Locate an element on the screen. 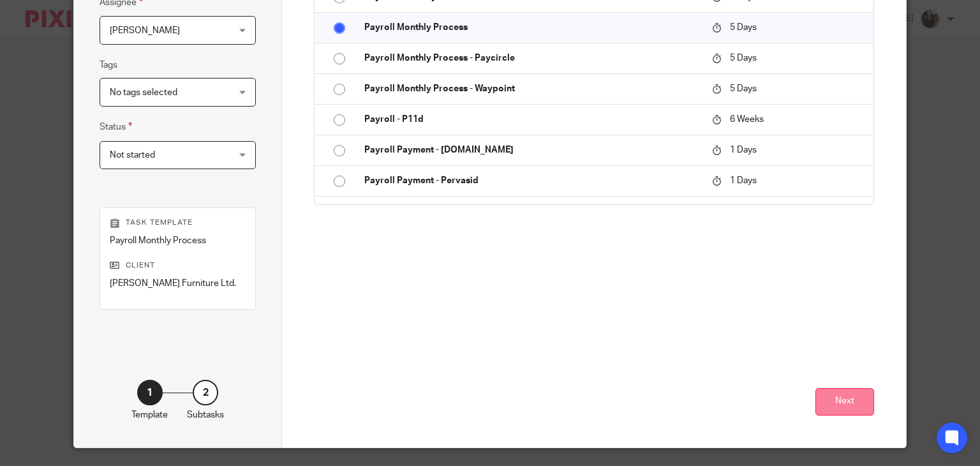 Image resolution: width=980 pixels, height=466 pixels. p: Client is located at coordinates (178, 265).